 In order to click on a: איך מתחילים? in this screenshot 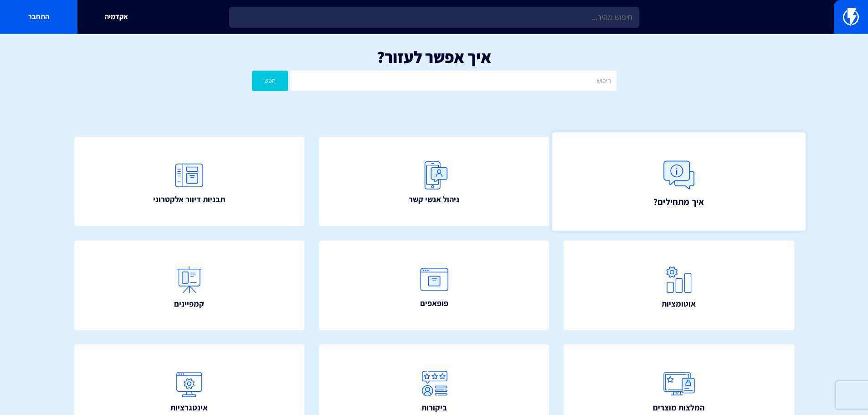, I will do `click(679, 181)`.